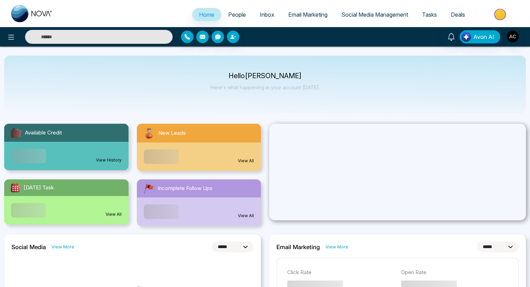 Image resolution: width=530 pixels, height=287 pixels. Describe the element at coordinates (374, 15) in the screenshot. I see `a: Social Media Management` at that location.